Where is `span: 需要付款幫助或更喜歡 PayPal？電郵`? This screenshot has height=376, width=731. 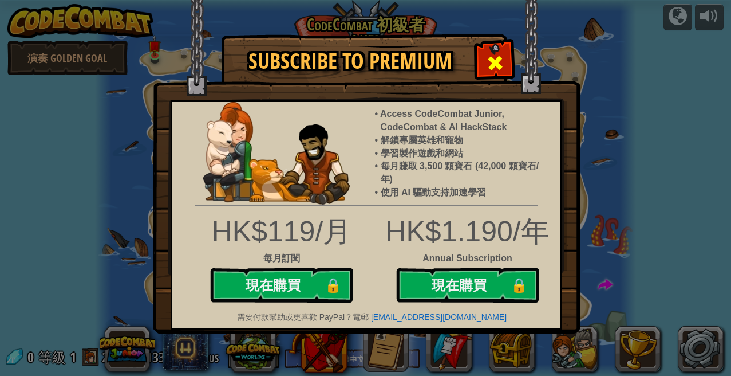 span: 需要付款幫助或更喜歡 PayPal？電郵 is located at coordinates (303, 317).